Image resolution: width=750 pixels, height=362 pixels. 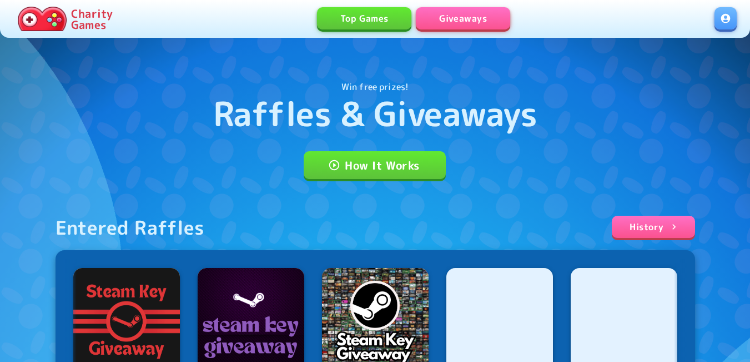 What do you see at coordinates (130, 227) in the screenshot?
I see `div: Entered Raffles` at bounding box center [130, 227].